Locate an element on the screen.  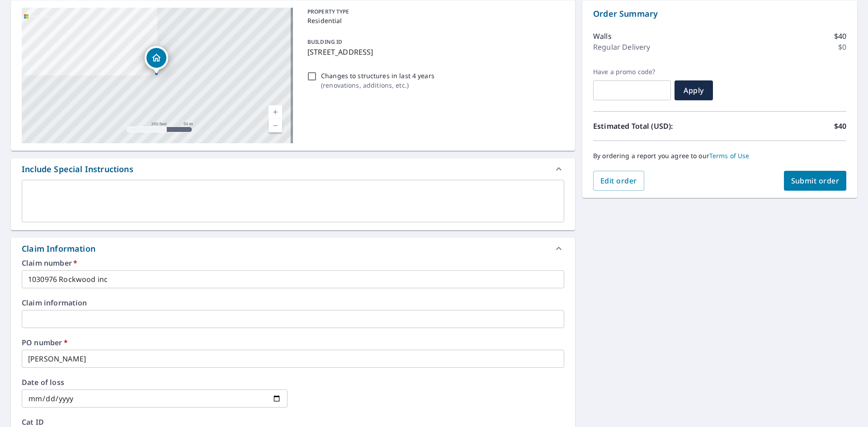
span: Edit order is located at coordinates (619, 181).